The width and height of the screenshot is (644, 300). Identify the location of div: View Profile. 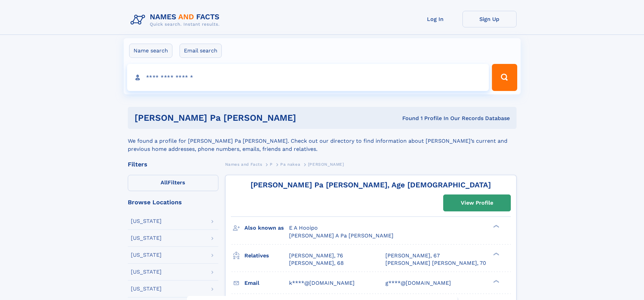
(477, 203).